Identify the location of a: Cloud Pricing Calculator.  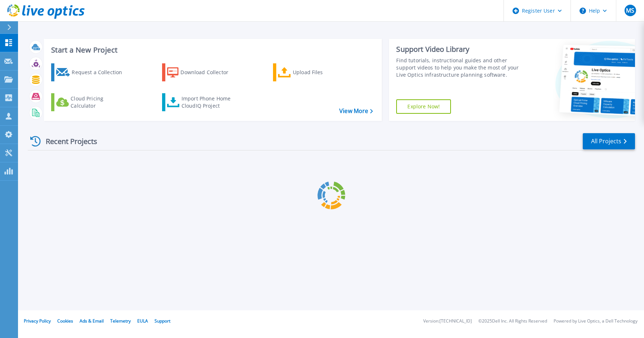
(91, 102).